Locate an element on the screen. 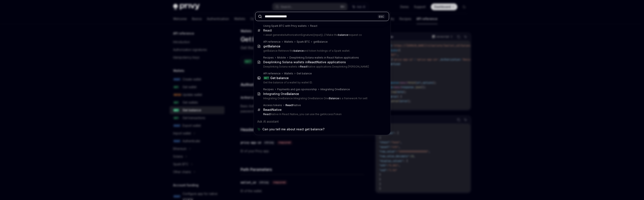 The image size is (644, 200). p: Get the balance of a wallet by wallet ID. is located at coordinates (322, 82).